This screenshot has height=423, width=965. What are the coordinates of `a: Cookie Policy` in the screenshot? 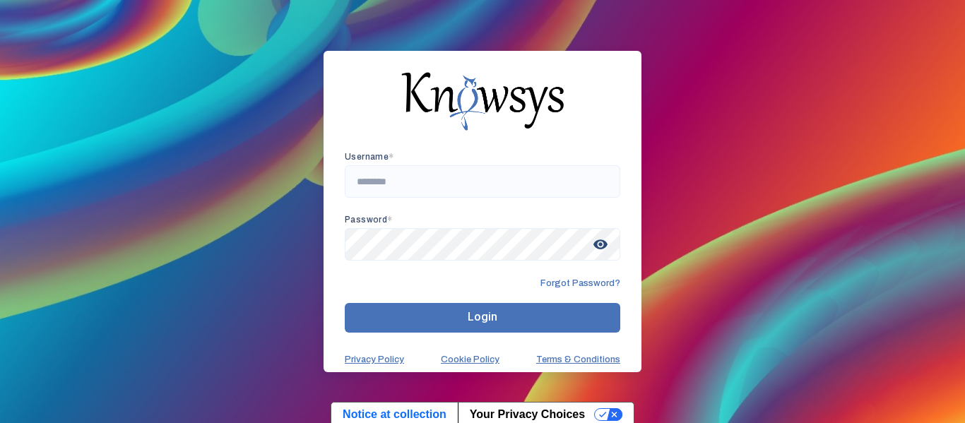 It's located at (470, 359).